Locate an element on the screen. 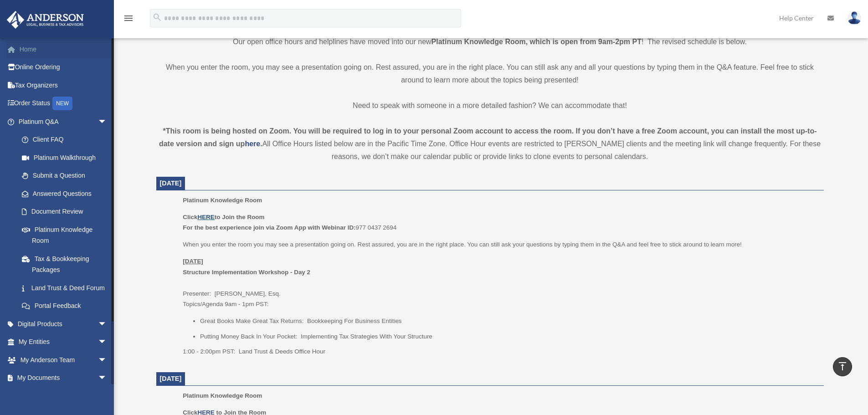 This screenshot has width=868, height=415. i: search is located at coordinates (157, 17).